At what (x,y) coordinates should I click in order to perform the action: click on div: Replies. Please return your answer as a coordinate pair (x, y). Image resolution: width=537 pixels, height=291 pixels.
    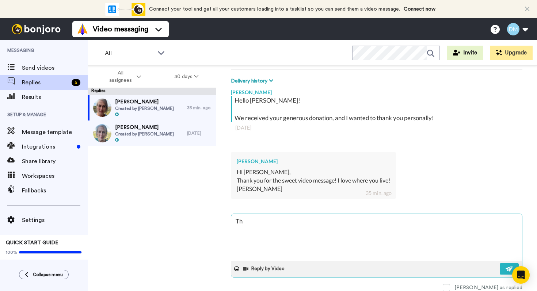
    Looking at the image, I should click on (152, 91).